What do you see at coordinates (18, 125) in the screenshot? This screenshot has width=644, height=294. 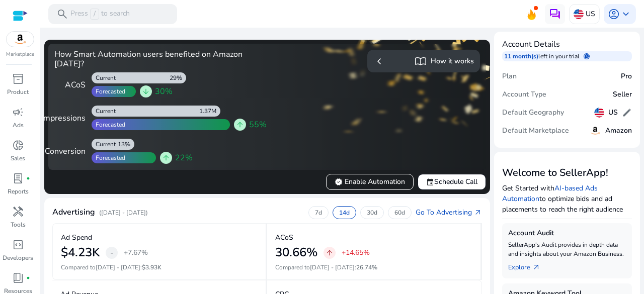 I see `p: Ads` at bounding box center [18, 125].